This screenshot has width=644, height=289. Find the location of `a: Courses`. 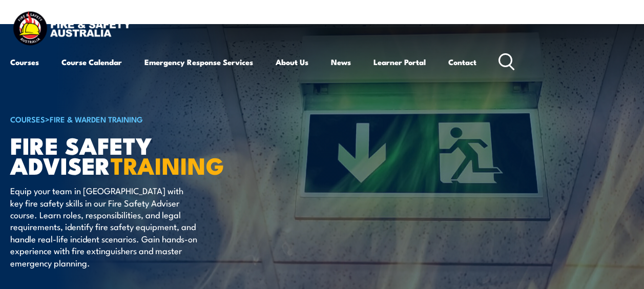

a: Courses is located at coordinates (24, 62).